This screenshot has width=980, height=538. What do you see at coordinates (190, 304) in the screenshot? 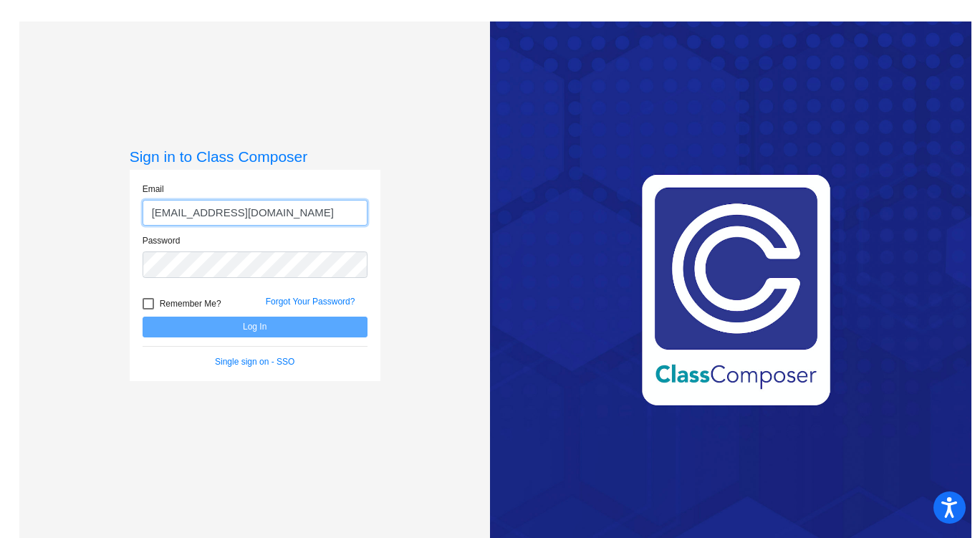
I see `span: Remember Me?` at bounding box center [190, 304].